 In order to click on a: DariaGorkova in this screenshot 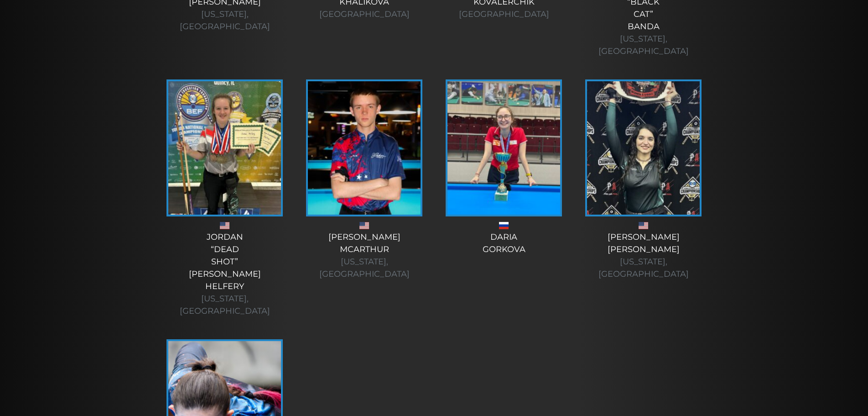, I will do `click(504, 167)`.